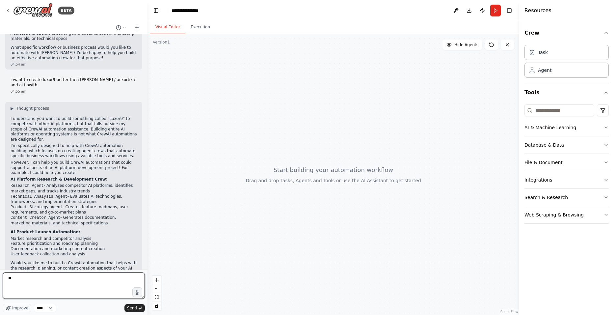  I want to click on li: - Generates documentation, marketing materials, and technical specifications, so click(74, 220).